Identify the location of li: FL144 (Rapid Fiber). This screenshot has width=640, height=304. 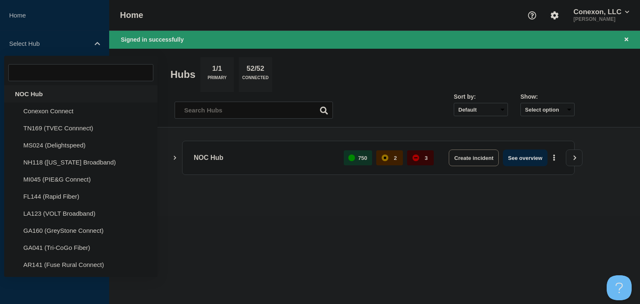
(81, 196).